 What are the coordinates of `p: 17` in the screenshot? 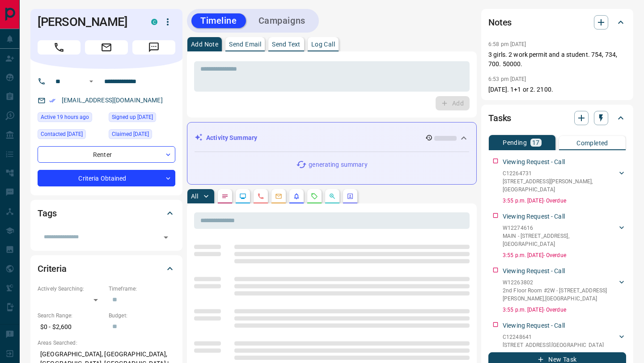 It's located at (536, 142).